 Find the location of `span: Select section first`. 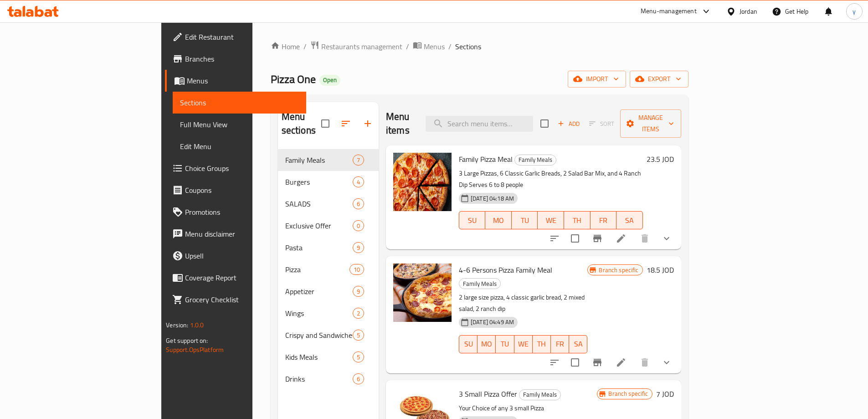

span: Select section first is located at coordinates (601, 123).